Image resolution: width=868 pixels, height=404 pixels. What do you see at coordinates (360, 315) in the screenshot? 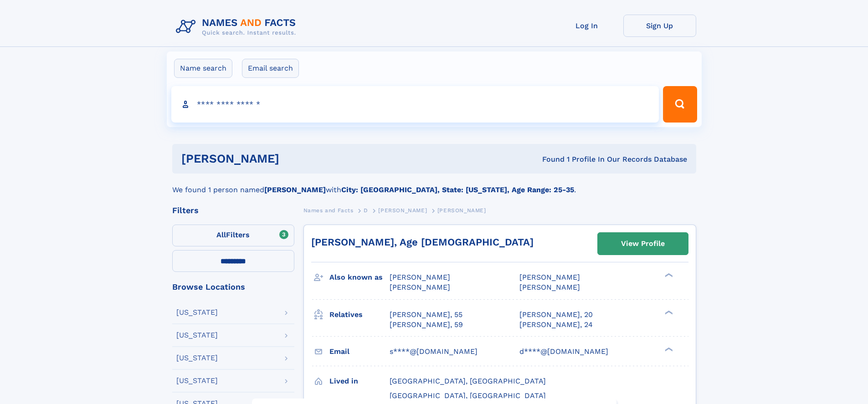
I see `h3: Relatives` at bounding box center [360, 315].